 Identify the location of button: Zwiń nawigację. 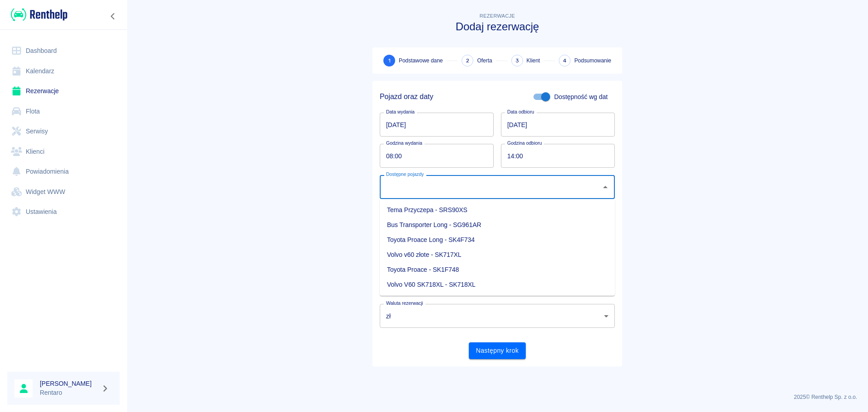
(113, 16).